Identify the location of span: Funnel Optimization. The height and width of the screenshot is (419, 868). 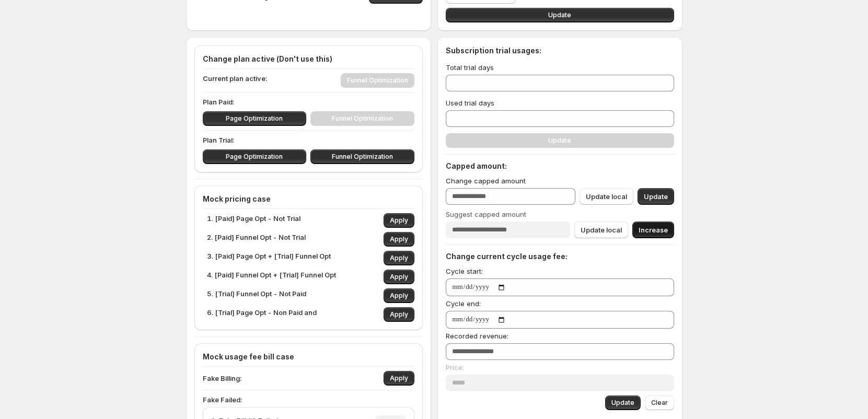
(362, 157).